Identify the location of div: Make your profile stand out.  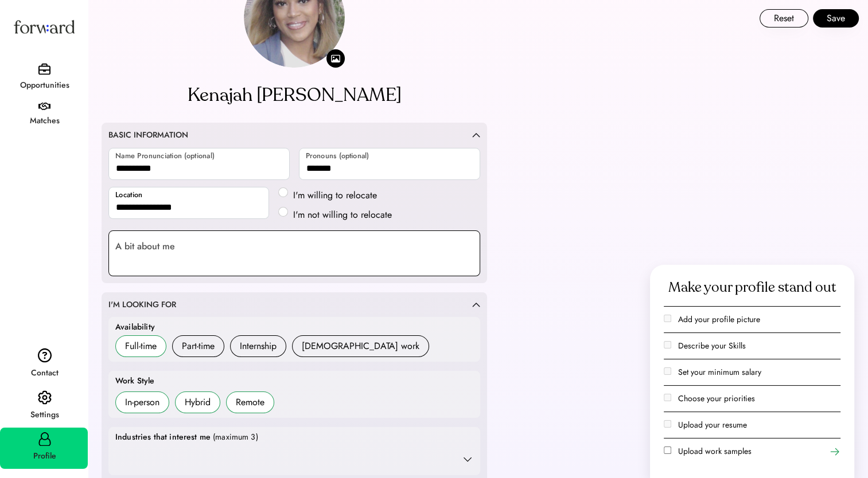
(752, 287).